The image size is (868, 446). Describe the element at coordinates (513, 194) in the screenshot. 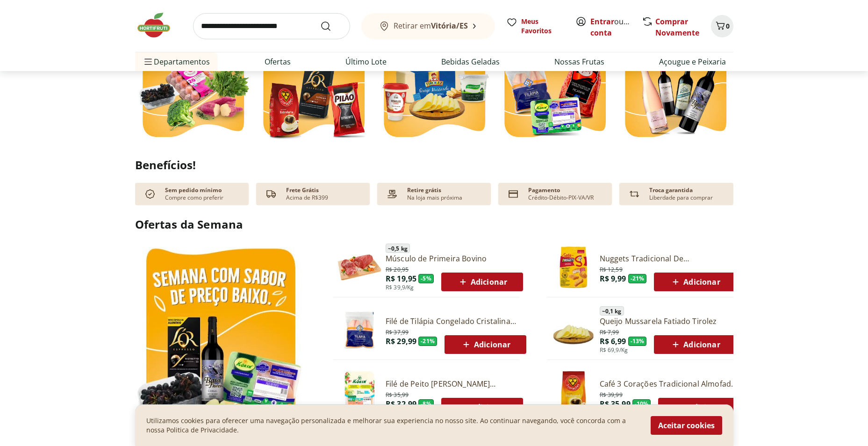

I see `img: card` at that location.